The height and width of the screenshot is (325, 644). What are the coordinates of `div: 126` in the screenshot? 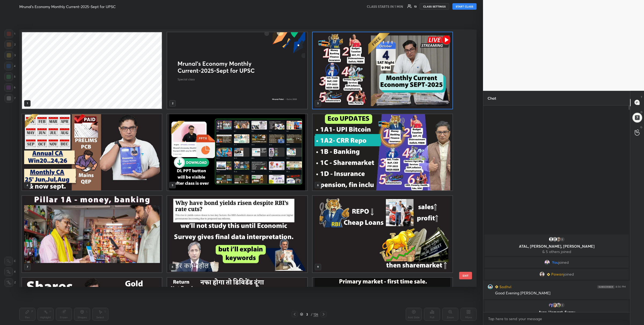 It's located at (316, 314).